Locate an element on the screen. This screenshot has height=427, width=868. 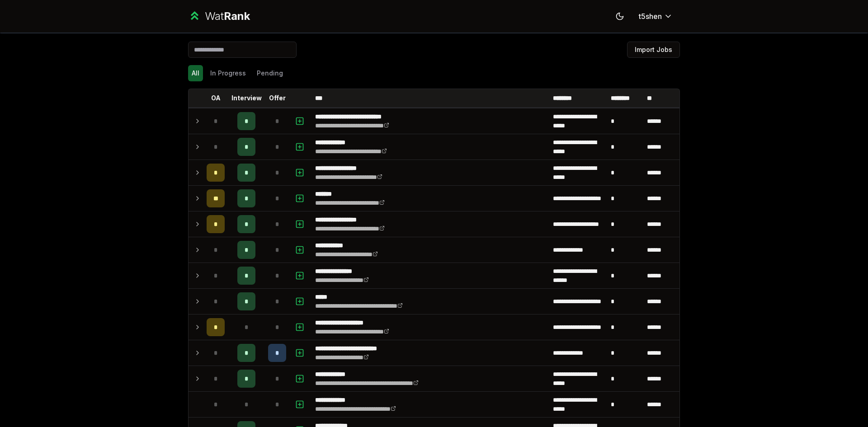
button: Import Jobs is located at coordinates (653, 49).